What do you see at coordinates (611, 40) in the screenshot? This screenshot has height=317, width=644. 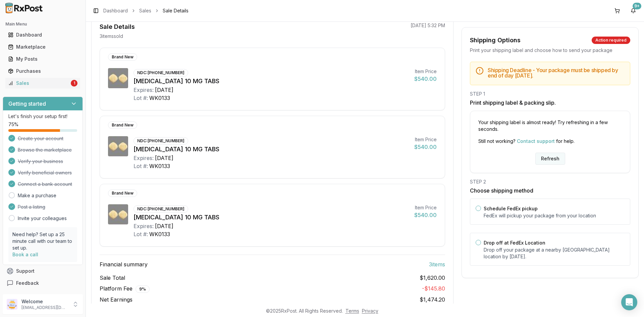 I see `div: Action required` at bounding box center [611, 40].